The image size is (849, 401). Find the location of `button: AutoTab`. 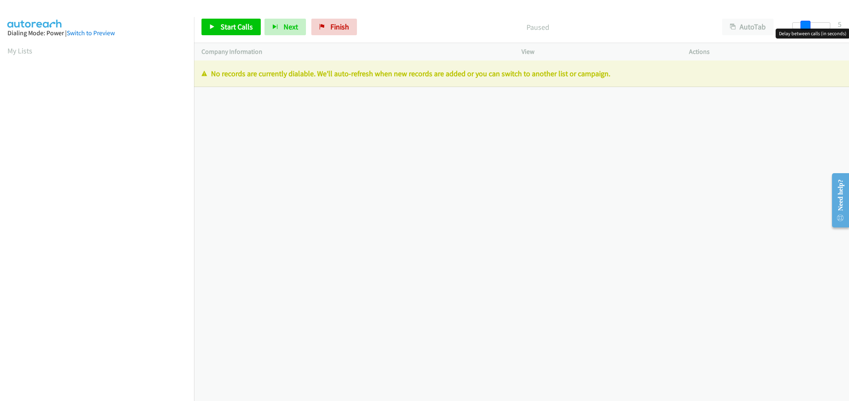

button: AutoTab is located at coordinates (748, 27).